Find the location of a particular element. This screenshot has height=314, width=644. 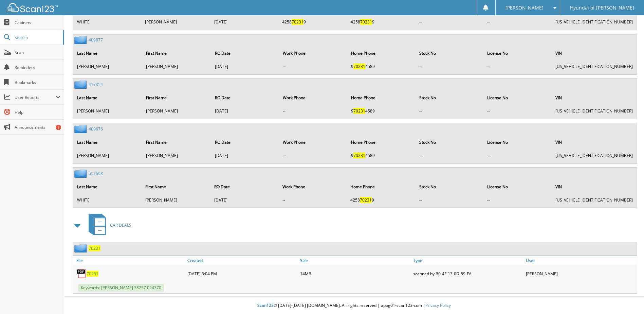

a: User is located at coordinates (580, 260).